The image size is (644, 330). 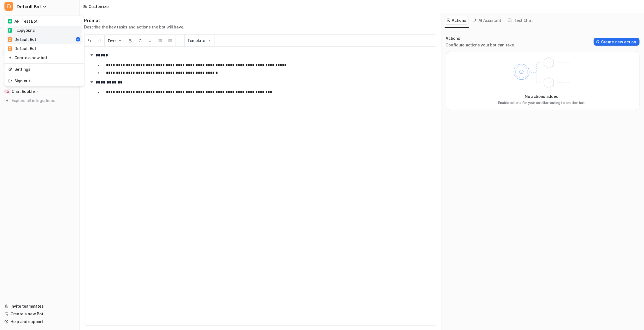 What do you see at coordinates (44, 81) in the screenshot?
I see `a: Sign out` at bounding box center [44, 81].